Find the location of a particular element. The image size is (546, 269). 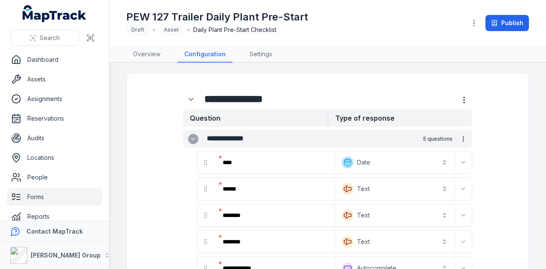

a: Overview is located at coordinates (147, 55).